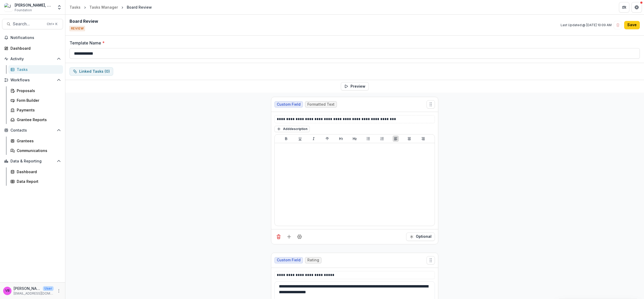 This screenshot has height=299, width=644. I want to click on span: Rating, so click(313, 260).